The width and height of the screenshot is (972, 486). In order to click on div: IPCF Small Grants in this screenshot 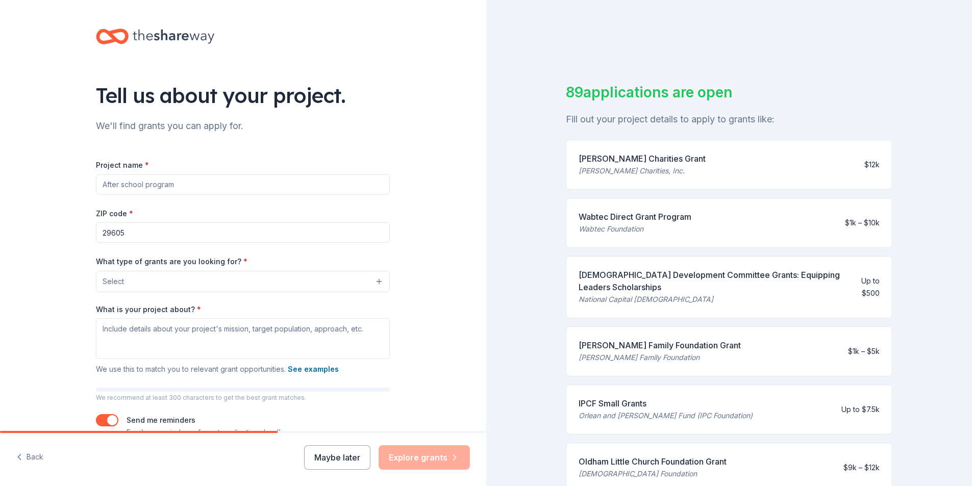, I will do `click(665, 404)`.